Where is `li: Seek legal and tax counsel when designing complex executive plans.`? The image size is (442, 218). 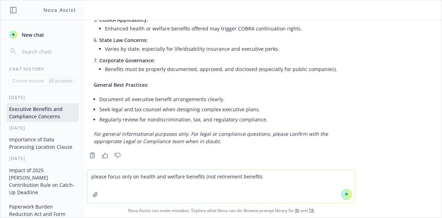 li: Seek legal and tax counsel when designing complex executive plans. is located at coordinates (224, 109).